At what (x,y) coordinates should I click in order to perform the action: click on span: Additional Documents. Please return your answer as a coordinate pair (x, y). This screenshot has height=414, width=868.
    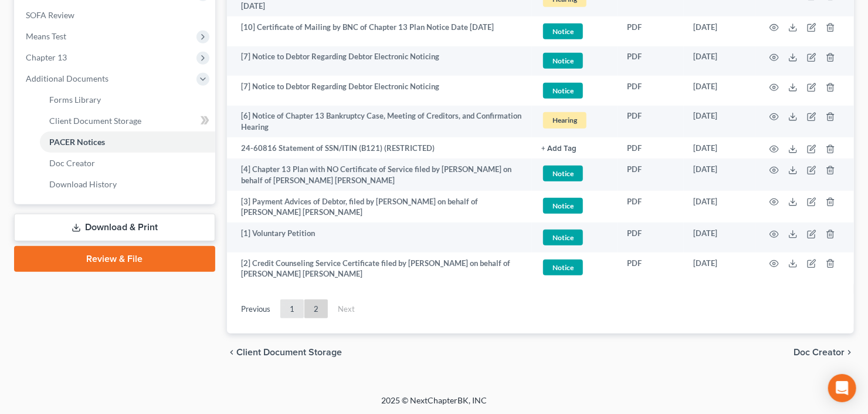
    Looking at the image, I should click on (67, 78).